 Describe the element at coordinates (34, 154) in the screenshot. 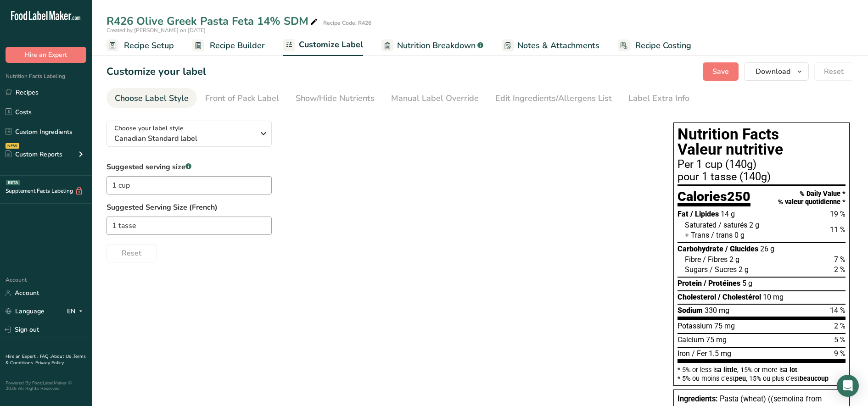

I see `div: Custom Reports` at that location.